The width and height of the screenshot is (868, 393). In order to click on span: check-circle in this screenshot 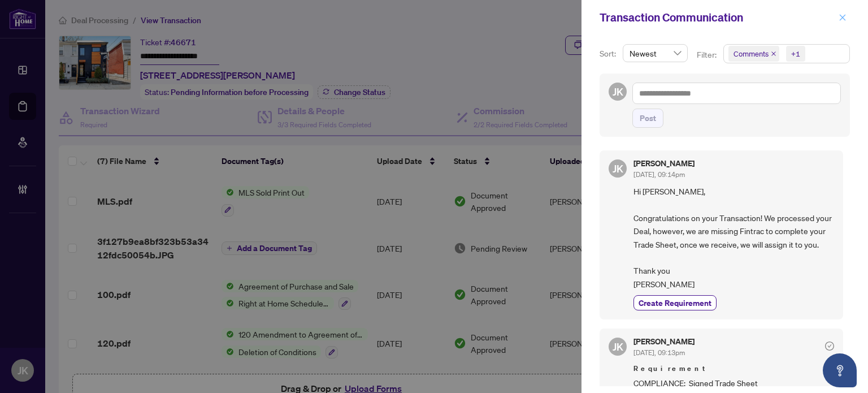, I will do `click(829, 346)`.